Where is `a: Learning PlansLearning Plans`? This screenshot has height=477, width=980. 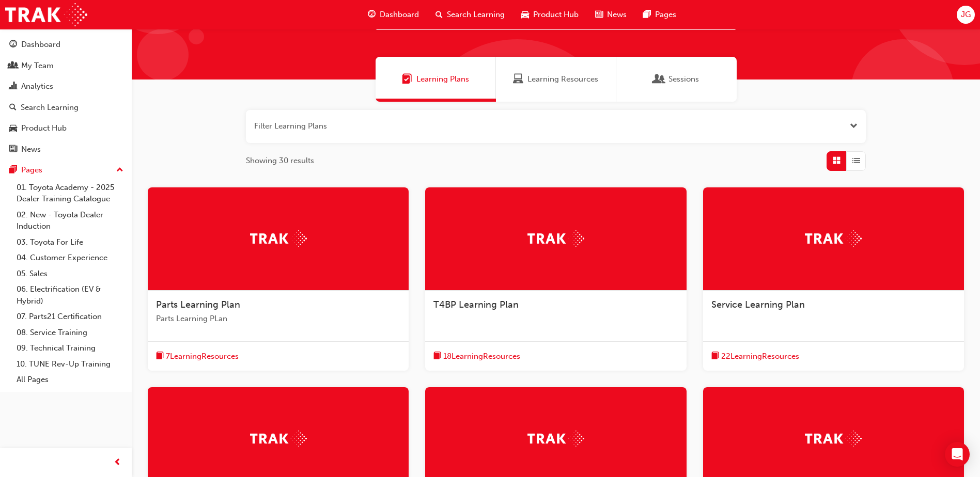 a: Learning PlansLearning Plans is located at coordinates (435, 79).